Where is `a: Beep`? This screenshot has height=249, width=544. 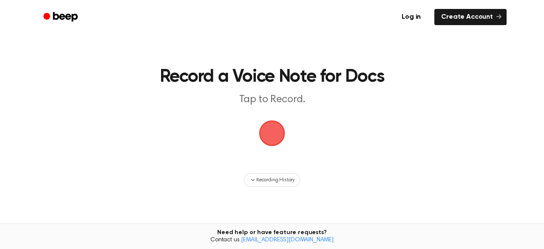 a: Beep is located at coordinates (61, 17).